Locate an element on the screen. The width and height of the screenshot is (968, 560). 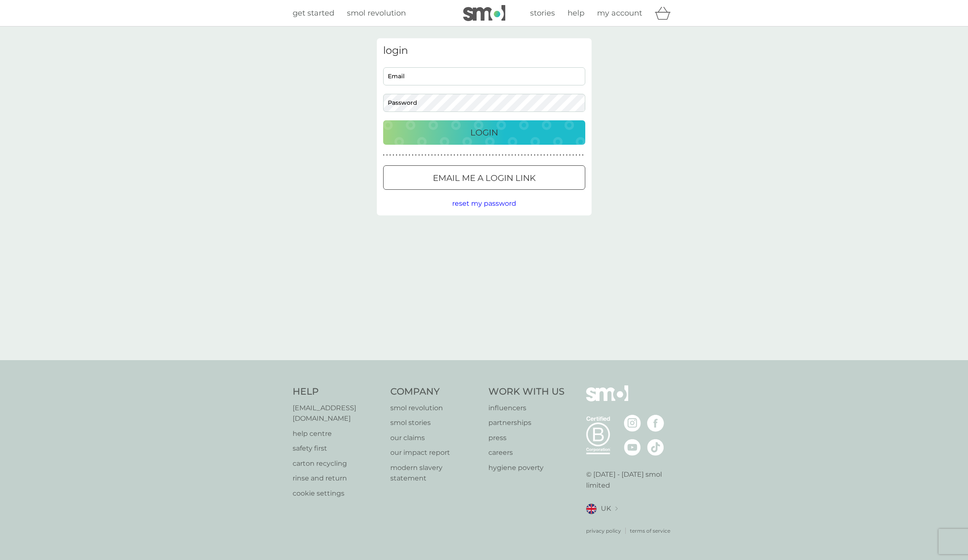
p: smol revolution is located at coordinates (435, 408).